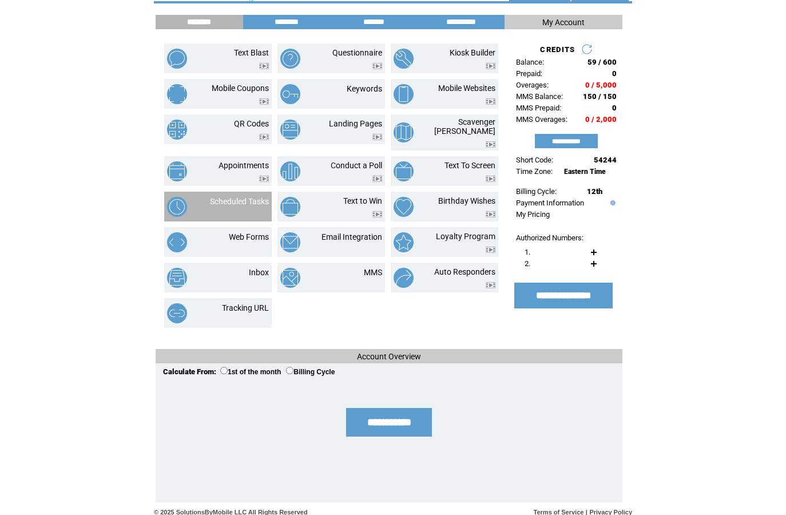 This screenshot has width=786, height=515. Describe the element at coordinates (532, 85) in the screenshot. I see `span: Overages:` at that location.